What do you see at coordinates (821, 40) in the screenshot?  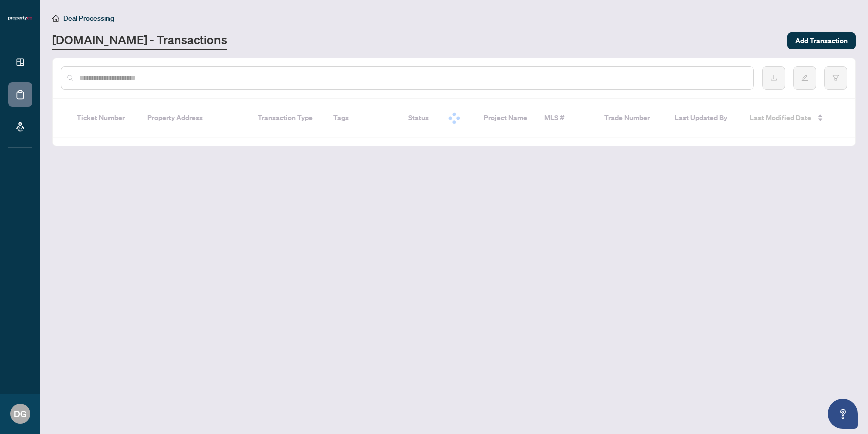 I see `span: Add Transaction` at bounding box center [821, 40].